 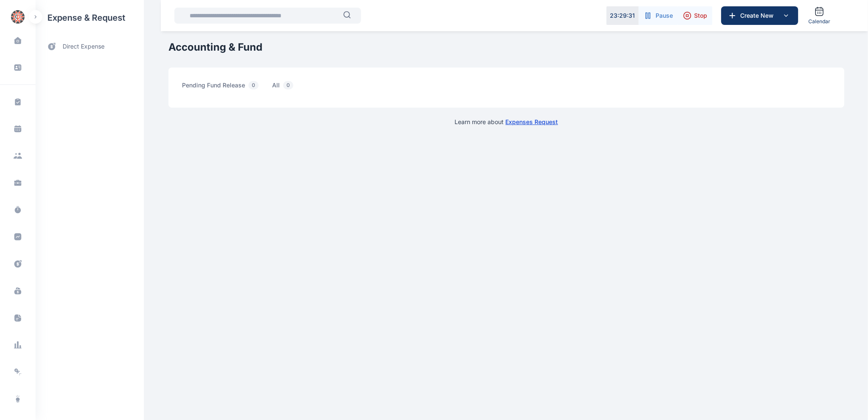 What do you see at coordinates (226, 87) in the screenshot?
I see `a: pending fund release0` at bounding box center [226, 87].